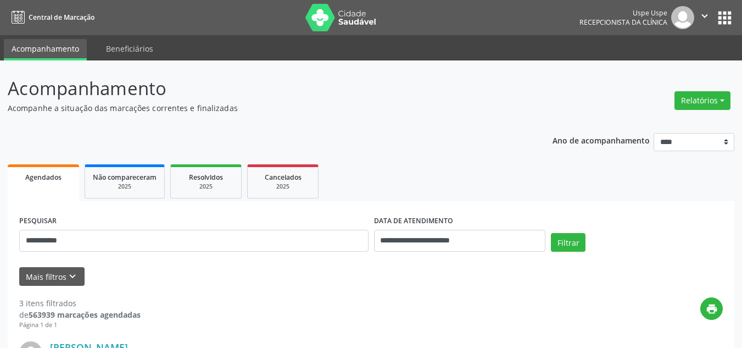 This screenshot has width=742, height=348. Describe the element at coordinates (38, 221) in the screenshot. I see `label: PESQUISAR` at that location.